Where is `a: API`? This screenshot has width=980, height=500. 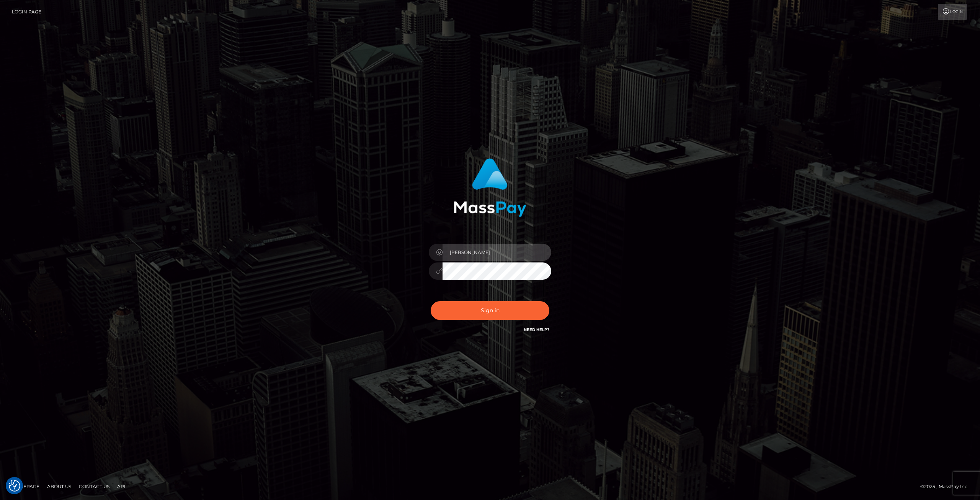
a: API is located at coordinates (121, 486).